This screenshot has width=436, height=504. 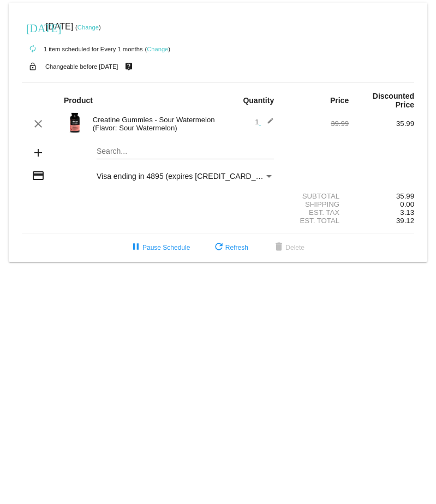 I want to click on mat-icon: autorenew, so click(x=33, y=49).